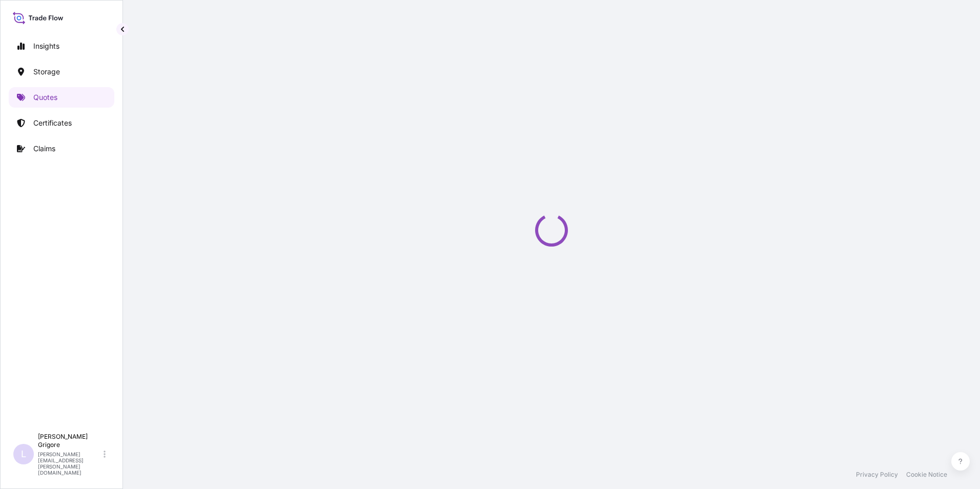 Image resolution: width=980 pixels, height=489 pixels. I want to click on p: Certificates, so click(52, 123).